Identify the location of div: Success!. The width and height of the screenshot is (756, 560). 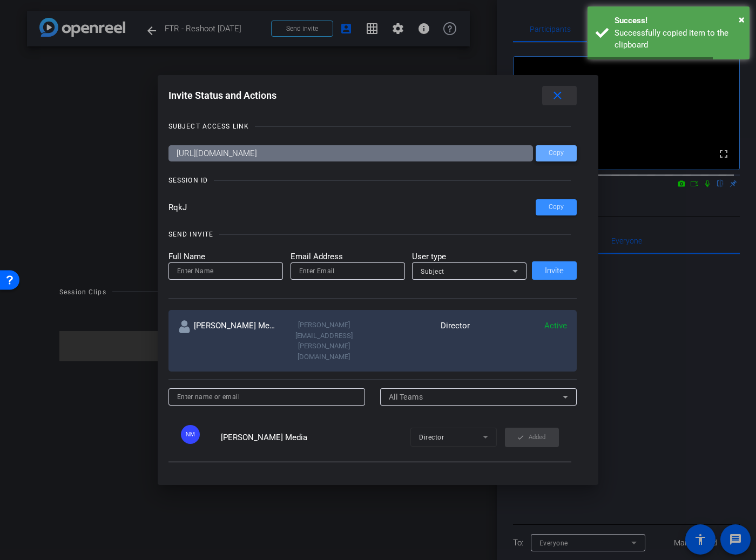
(678, 20).